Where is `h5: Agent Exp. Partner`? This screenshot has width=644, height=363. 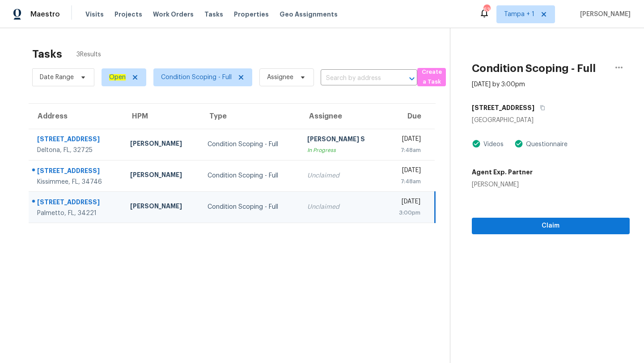 h5: Agent Exp. Partner is located at coordinates (502, 172).